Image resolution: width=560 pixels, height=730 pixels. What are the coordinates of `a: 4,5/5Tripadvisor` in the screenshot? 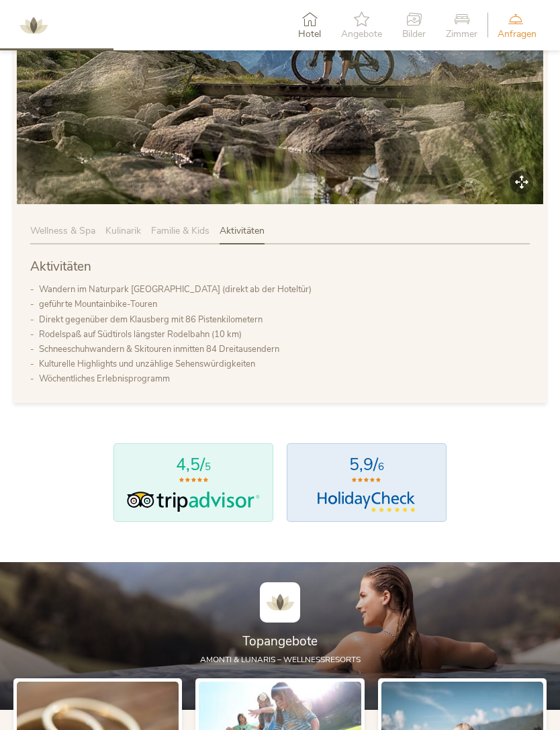 It's located at (194, 482).